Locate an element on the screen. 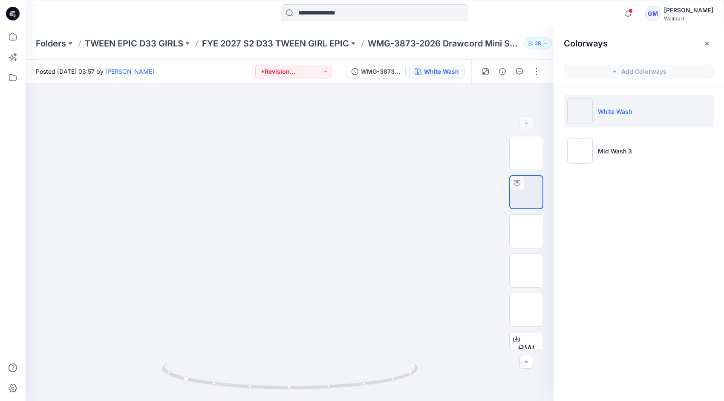 The image size is (724, 401). p: Mid Wash 3 is located at coordinates (615, 151).